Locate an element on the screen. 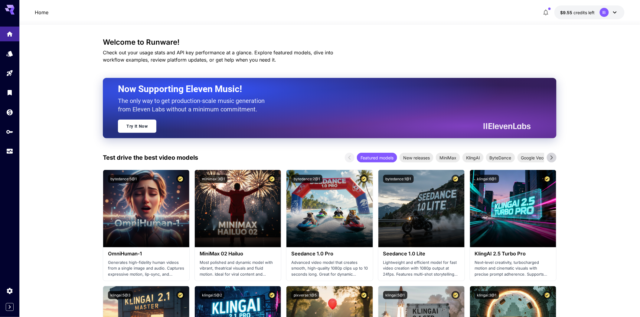  button: Expand sidebar is located at coordinates (10, 307).